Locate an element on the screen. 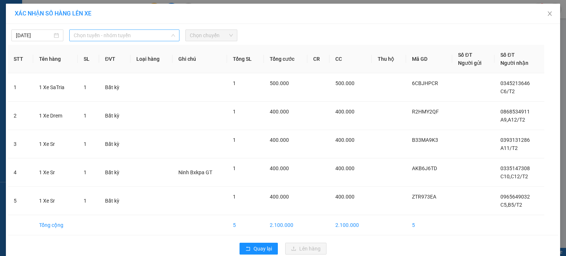 Image resolution: width=566 pixels, height=256 pixels. span: 0345213646 is located at coordinates (515, 83).